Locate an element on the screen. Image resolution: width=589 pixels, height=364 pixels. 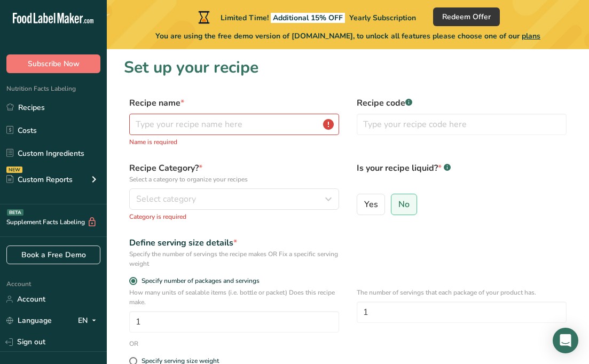
div: EN is located at coordinates (89, 320).